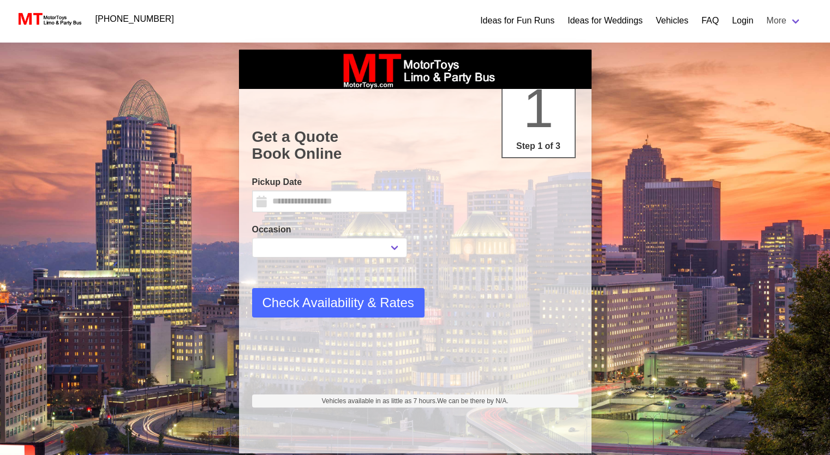 This screenshot has height=455, width=830. I want to click on a: Ideas for Weddings, so click(605, 21).